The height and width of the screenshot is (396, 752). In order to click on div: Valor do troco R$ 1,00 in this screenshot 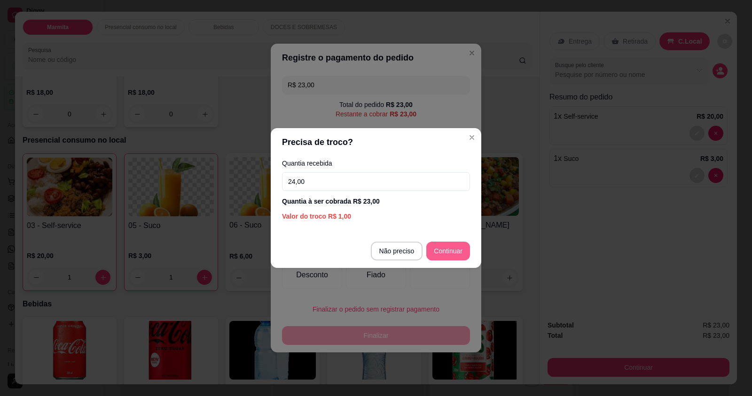, I will do `click(376, 217)`.